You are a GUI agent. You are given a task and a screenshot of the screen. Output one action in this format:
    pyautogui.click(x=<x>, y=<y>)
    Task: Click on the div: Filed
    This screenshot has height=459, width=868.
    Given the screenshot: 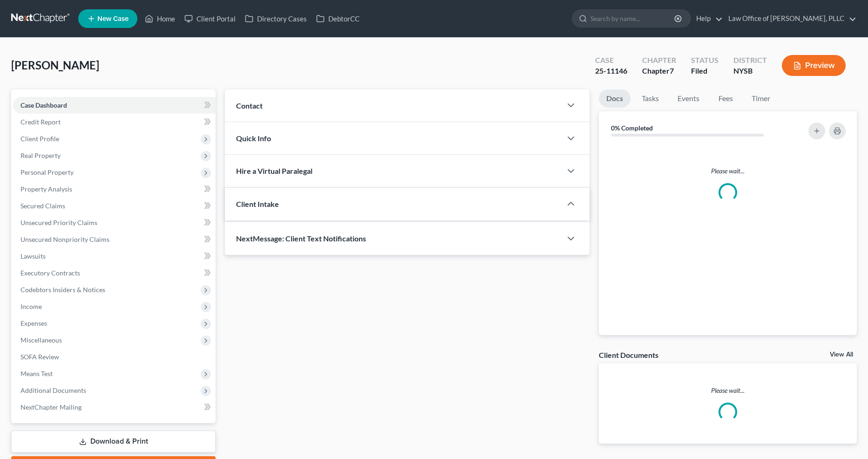 What is the action you would take?
    pyautogui.click(x=704, y=71)
    